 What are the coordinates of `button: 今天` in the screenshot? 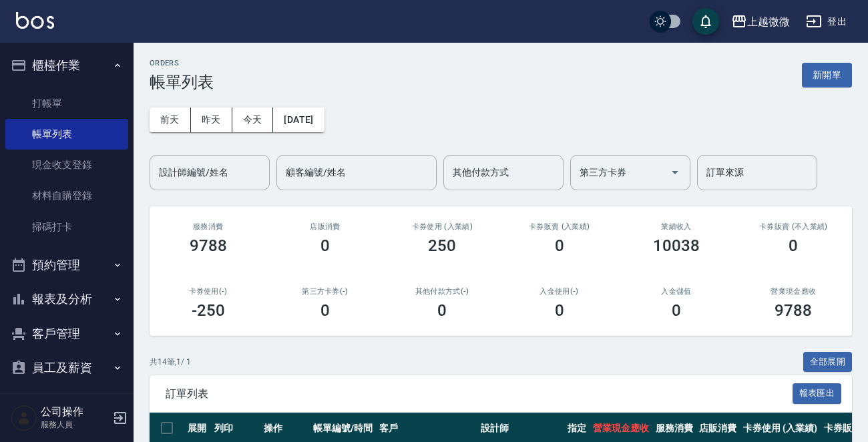 It's located at (253, 120).